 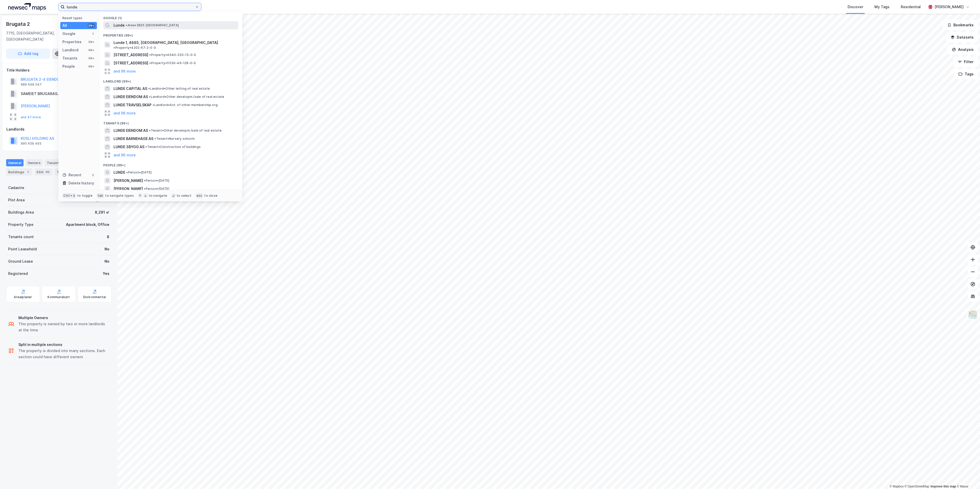 I want to click on a: Improve this map, so click(x=943, y=486).